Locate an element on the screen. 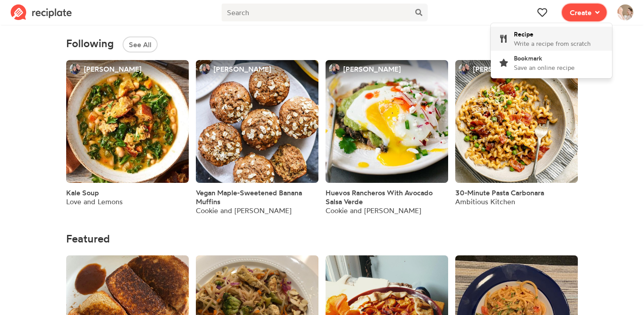  span: Huevos Rancheros With Avocado Salsa Verde is located at coordinates (379, 197).